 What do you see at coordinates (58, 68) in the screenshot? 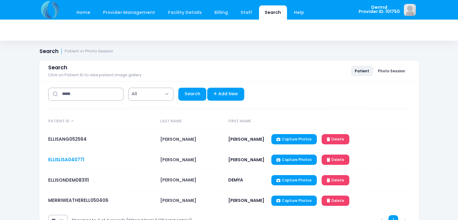
I see `span: Search` at bounding box center [58, 68].